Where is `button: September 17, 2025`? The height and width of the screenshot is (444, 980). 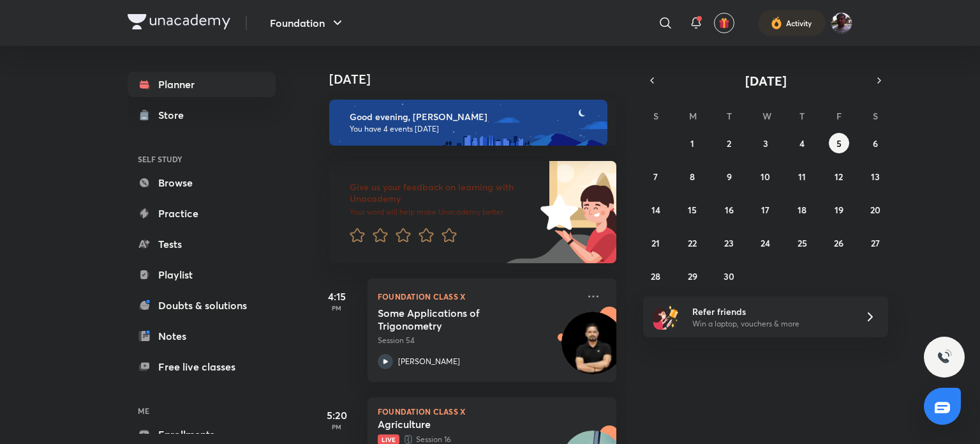
button: September 17, 2025 is located at coordinates (766, 209).